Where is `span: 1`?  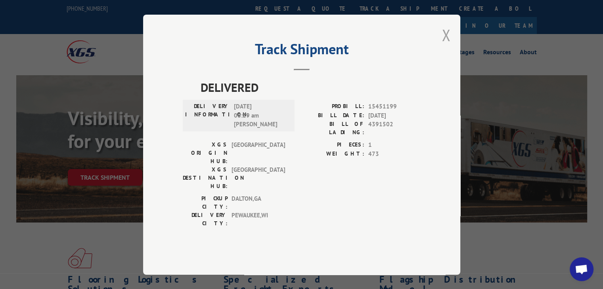 span: 1 is located at coordinates (394, 145).